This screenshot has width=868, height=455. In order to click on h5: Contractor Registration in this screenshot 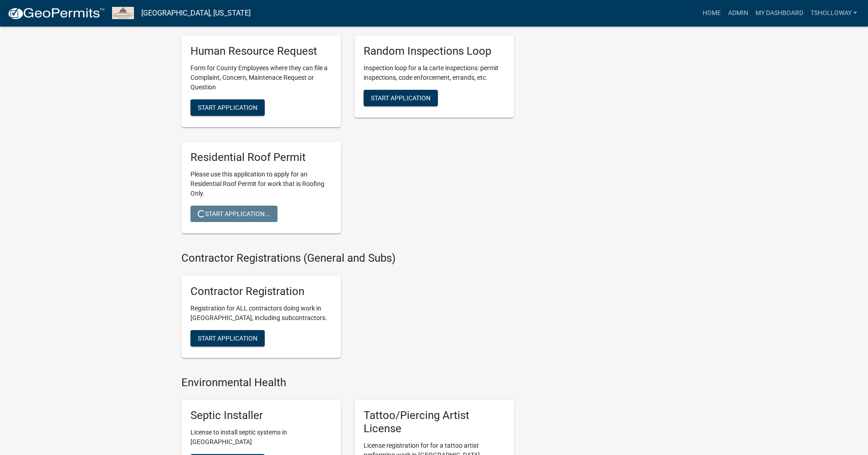, I will do `click(261, 291)`.